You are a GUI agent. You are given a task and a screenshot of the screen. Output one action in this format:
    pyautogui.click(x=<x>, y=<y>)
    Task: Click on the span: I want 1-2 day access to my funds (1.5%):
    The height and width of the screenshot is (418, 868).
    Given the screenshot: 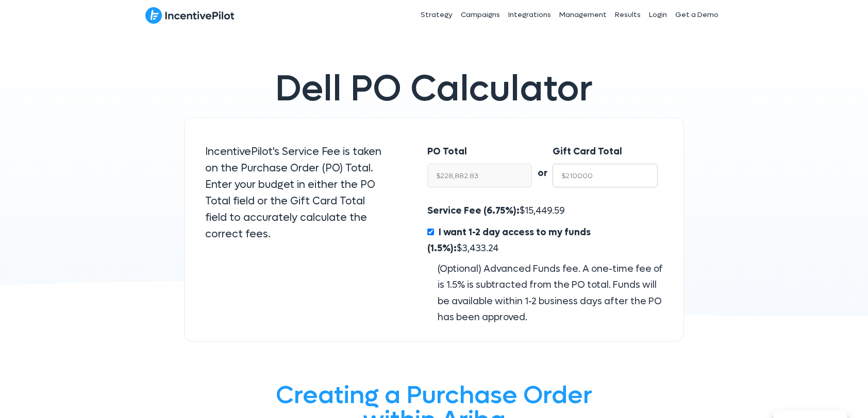 What is the action you would take?
    pyautogui.click(x=508, y=241)
    